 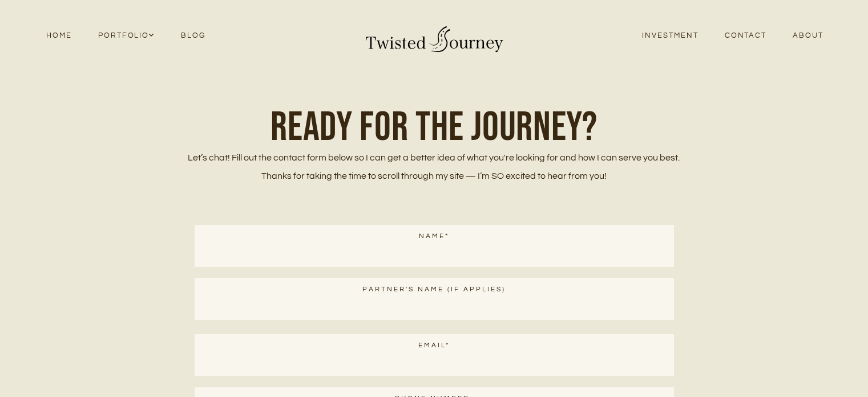 What do you see at coordinates (126, 35) in the screenshot?
I see `a: Portfolio` at bounding box center [126, 35].